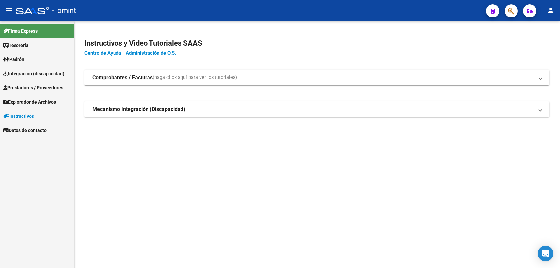 Image resolution: width=560 pixels, height=268 pixels. Describe the element at coordinates (546, 254) in the screenshot. I see `div: Open Intercom Messenger` at that location.